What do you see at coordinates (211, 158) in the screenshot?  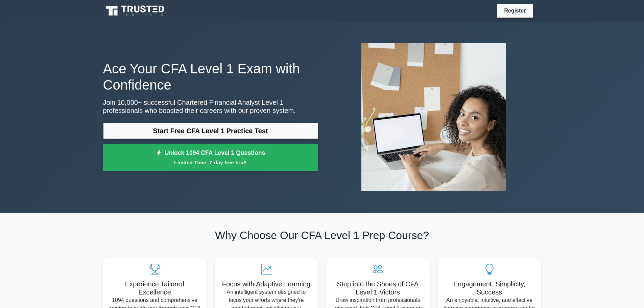 I see `a: Unlock 1094 CFA Level 1 QuestionsLimited Time: 7-day free trial!` at bounding box center [211, 158].